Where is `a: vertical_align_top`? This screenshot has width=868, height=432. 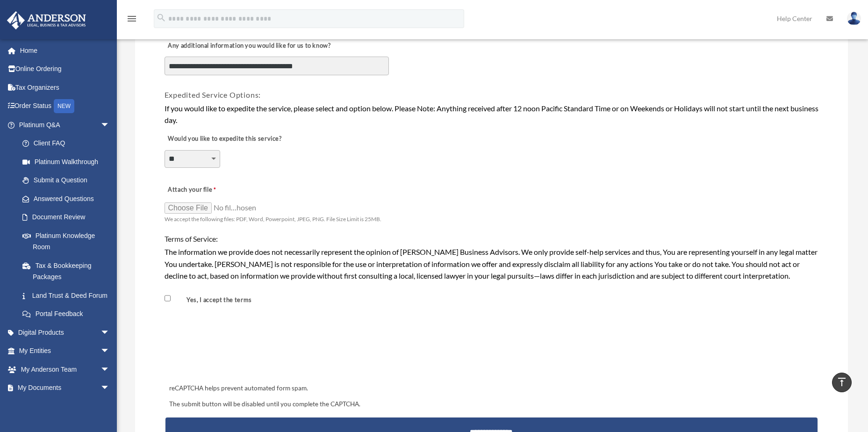
a: vertical_align_top is located at coordinates (842, 382).